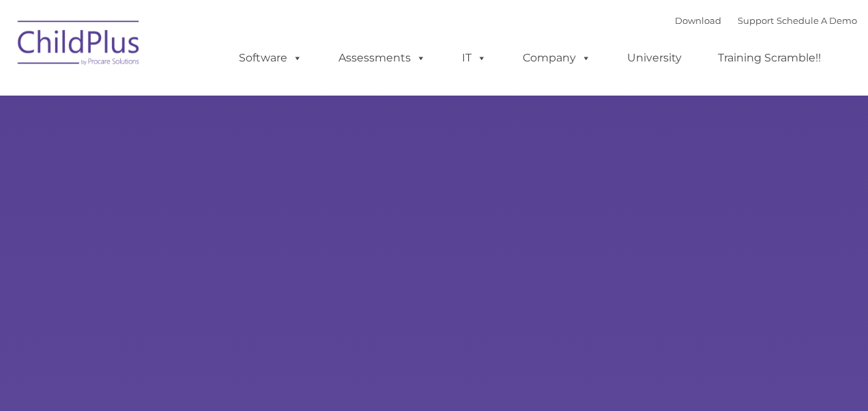 This screenshot has height=411, width=868. Describe the element at coordinates (816, 20) in the screenshot. I see `a: Schedule A Demo` at that location.